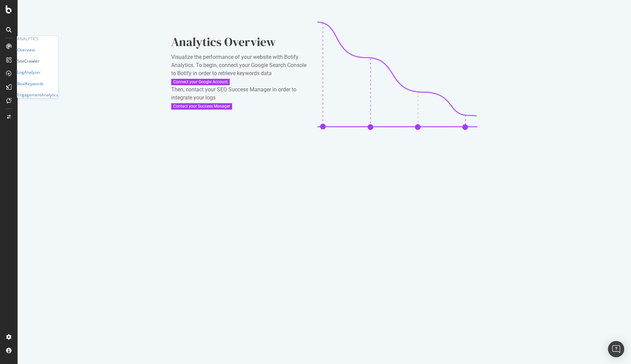 This screenshot has height=364, width=631. I want to click on a: SiteCrawler, so click(28, 61).